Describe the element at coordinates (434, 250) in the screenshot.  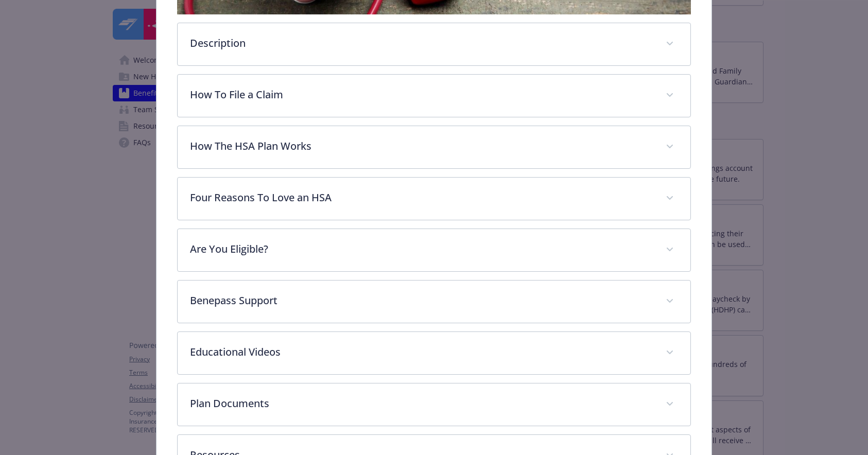
I see `div: Are You Eligible?` at that location.